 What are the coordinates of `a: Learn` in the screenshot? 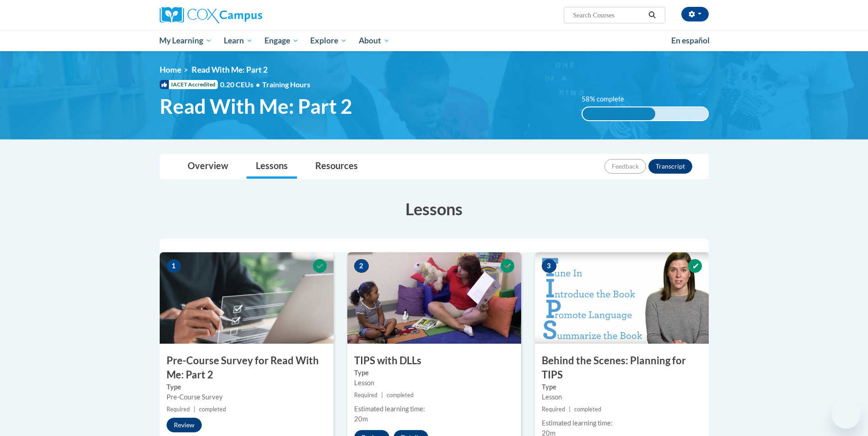 It's located at (238, 41).